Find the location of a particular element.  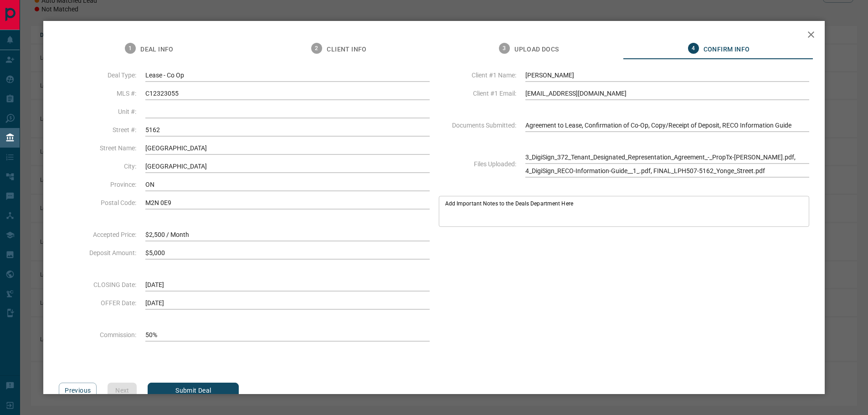

span: Street Name is located at coordinates (97, 148).